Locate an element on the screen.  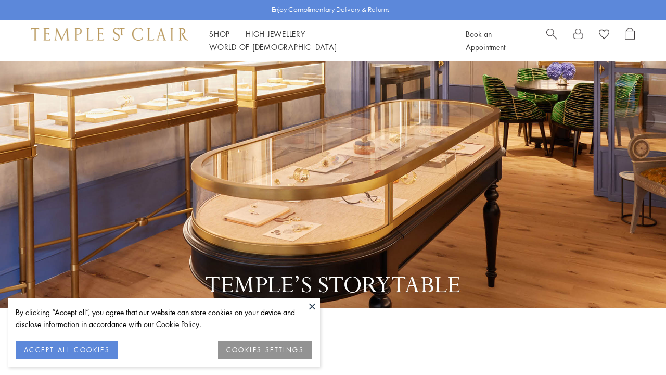
button: COOKIES SETTINGS is located at coordinates (265, 350).